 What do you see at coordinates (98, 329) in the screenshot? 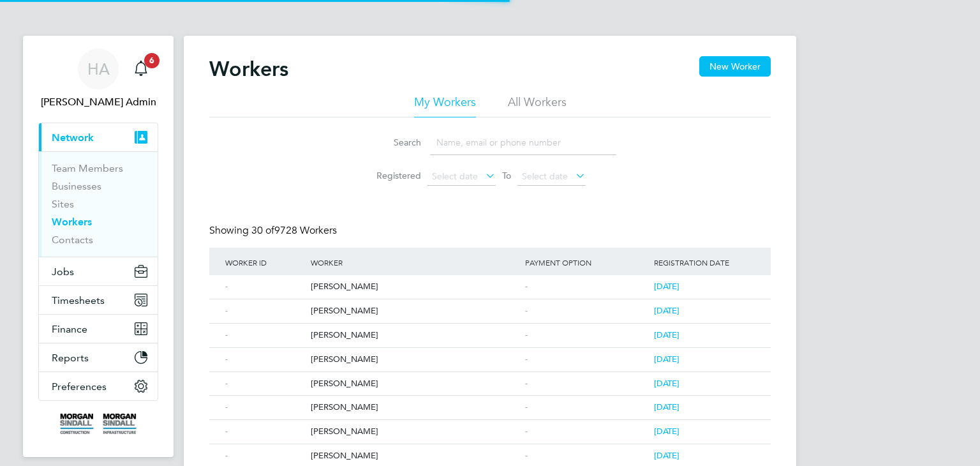
I see `button: Finance` at bounding box center [98, 329].